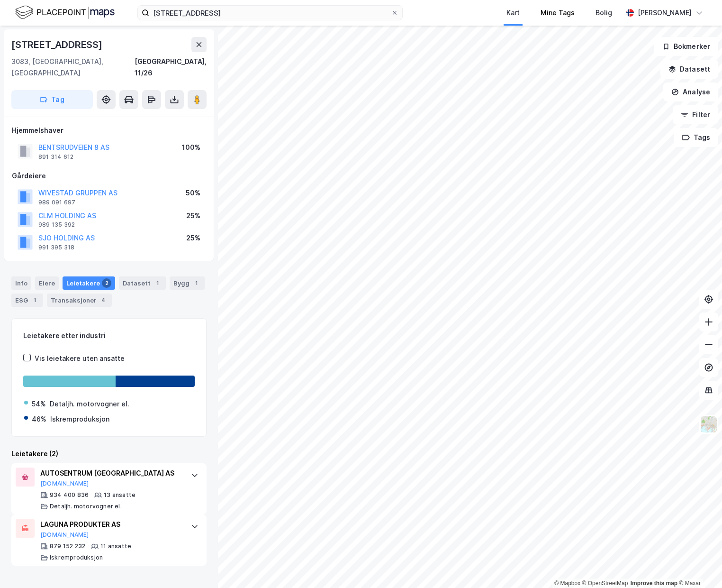  I want to click on div: Eiere, so click(47, 283).